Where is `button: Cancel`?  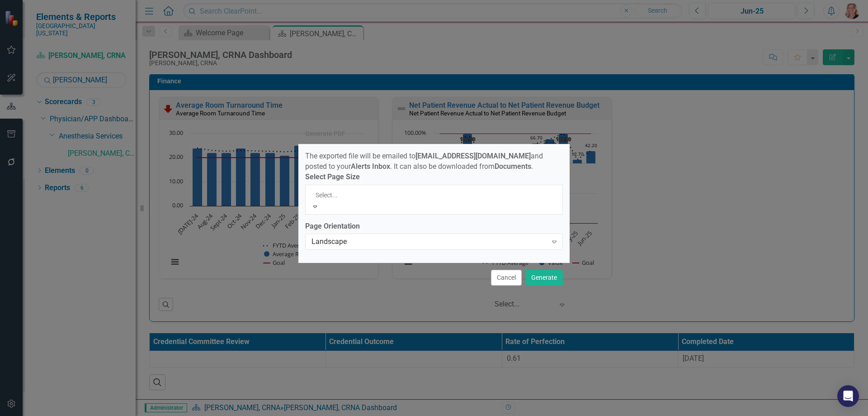 button: Cancel is located at coordinates (506, 277).